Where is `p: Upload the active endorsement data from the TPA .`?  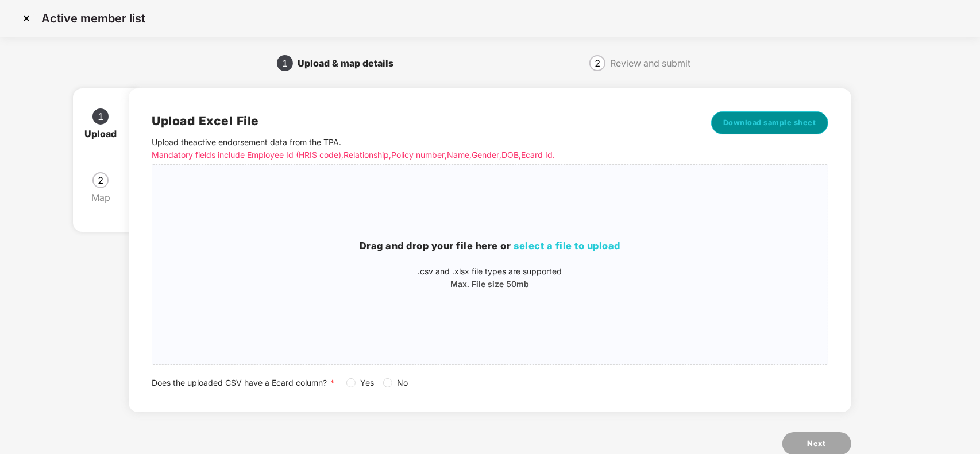
p: Upload the active endorsement data from the TPA . is located at coordinates (419, 149).